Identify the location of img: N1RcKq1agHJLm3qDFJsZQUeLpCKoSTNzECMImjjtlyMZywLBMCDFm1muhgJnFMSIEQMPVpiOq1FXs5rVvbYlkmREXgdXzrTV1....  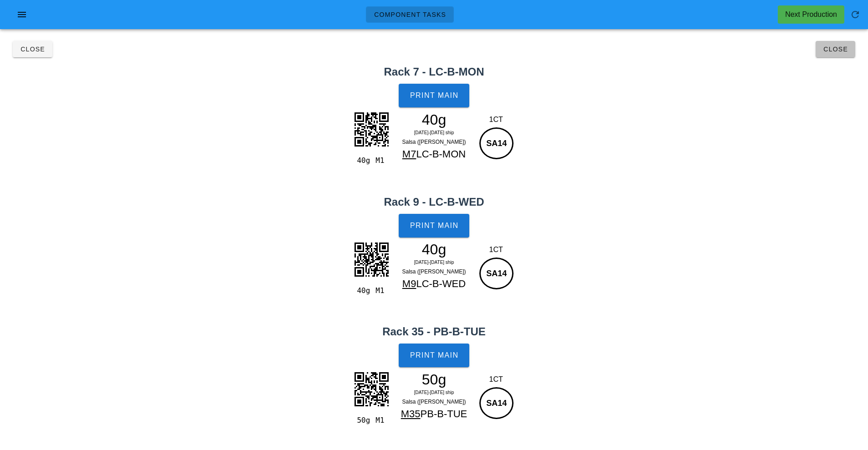
(372, 129).